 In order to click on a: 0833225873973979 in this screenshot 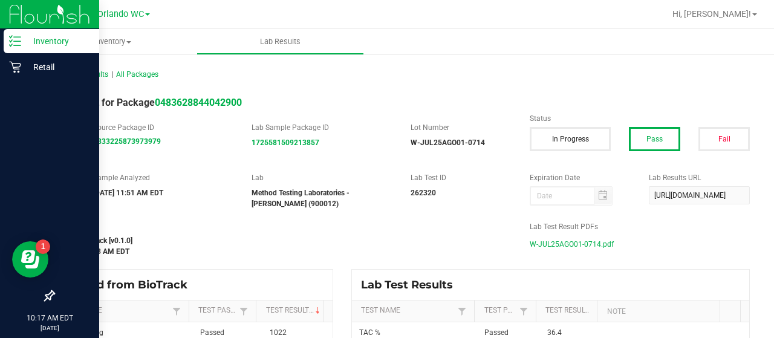, I will do `click(127, 142)`.